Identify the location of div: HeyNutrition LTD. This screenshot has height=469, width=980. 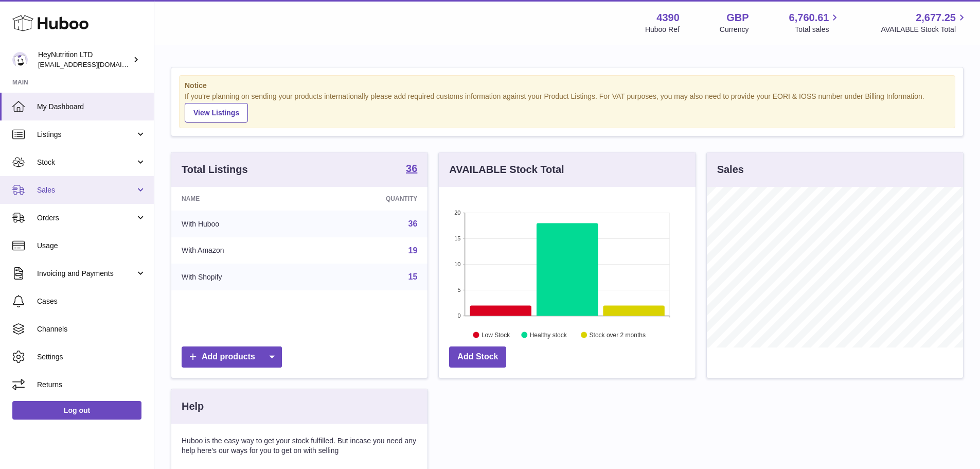
(85, 60).